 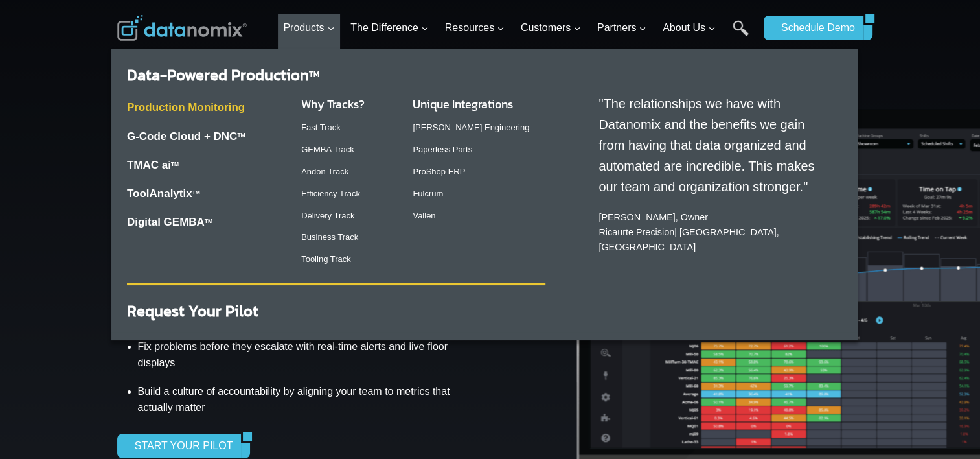 I want to click on a: ProShop ERP, so click(x=439, y=171).